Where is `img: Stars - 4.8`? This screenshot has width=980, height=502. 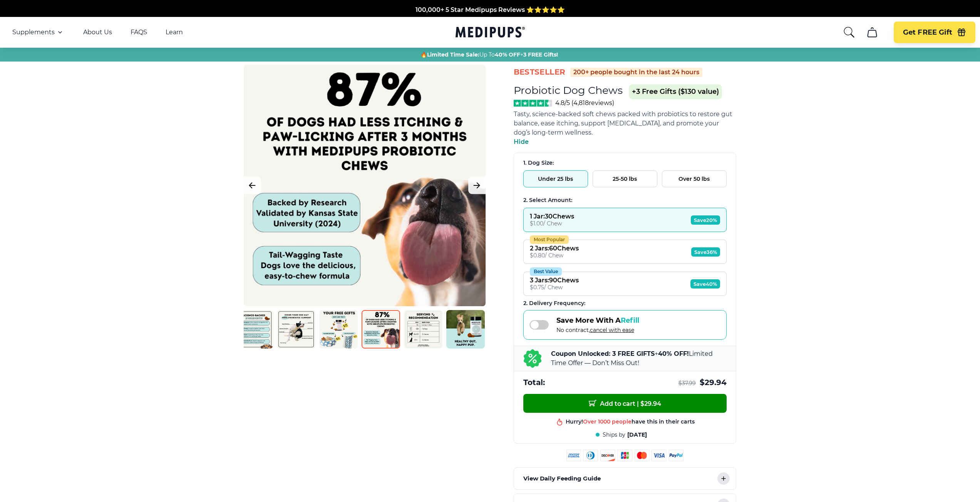
img: Stars - 4.8 is located at coordinates (533, 103).